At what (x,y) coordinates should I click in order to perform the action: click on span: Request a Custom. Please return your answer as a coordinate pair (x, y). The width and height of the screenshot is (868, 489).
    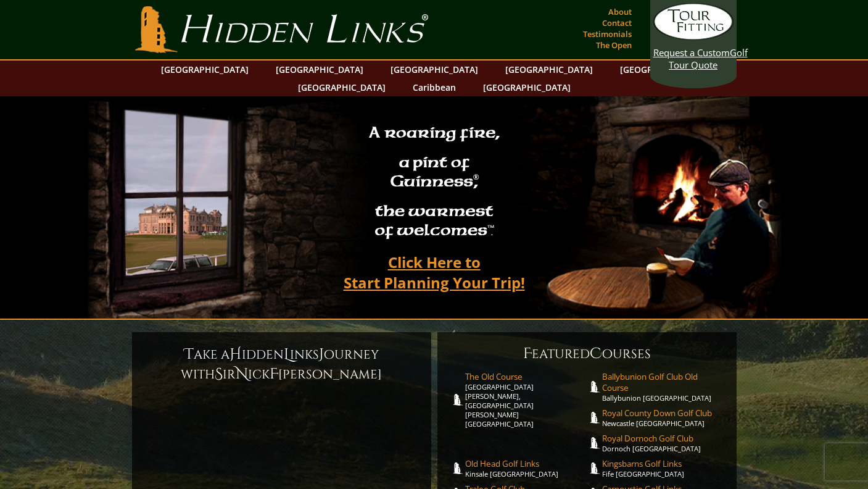
    Looking at the image, I should click on (692, 53).